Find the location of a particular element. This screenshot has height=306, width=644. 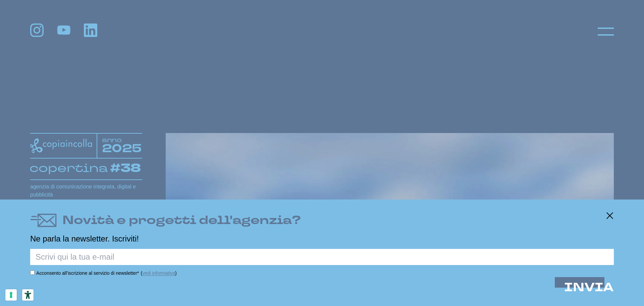

span: INVIA is located at coordinates (589, 287).